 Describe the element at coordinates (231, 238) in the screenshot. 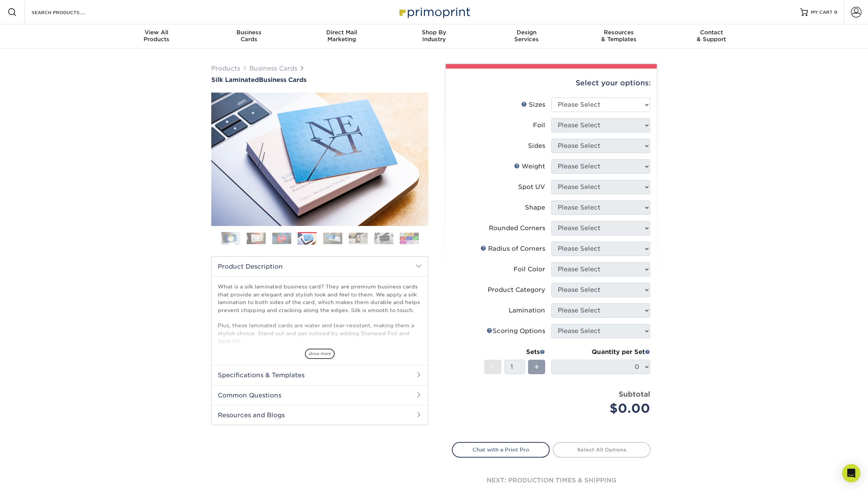

I see `img: Business Cards 01` at that location.